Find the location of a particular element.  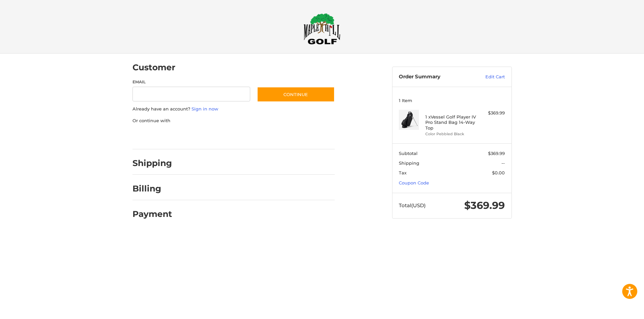

h2: Billing is located at coordinates (152, 189).